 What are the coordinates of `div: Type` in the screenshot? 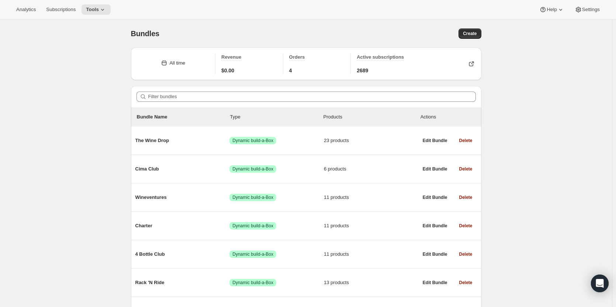 It's located at (277, 117).